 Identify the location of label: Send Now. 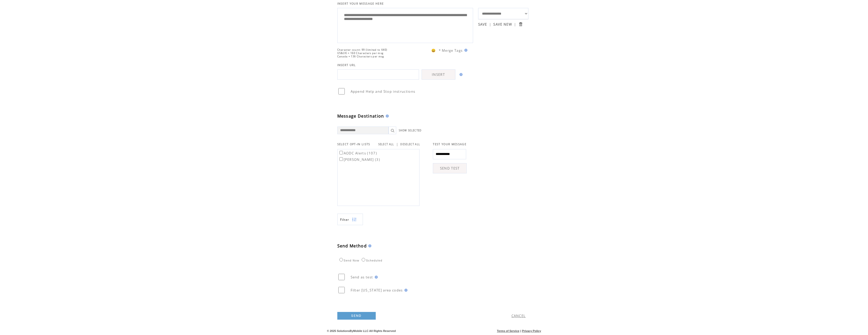
(348, 260).